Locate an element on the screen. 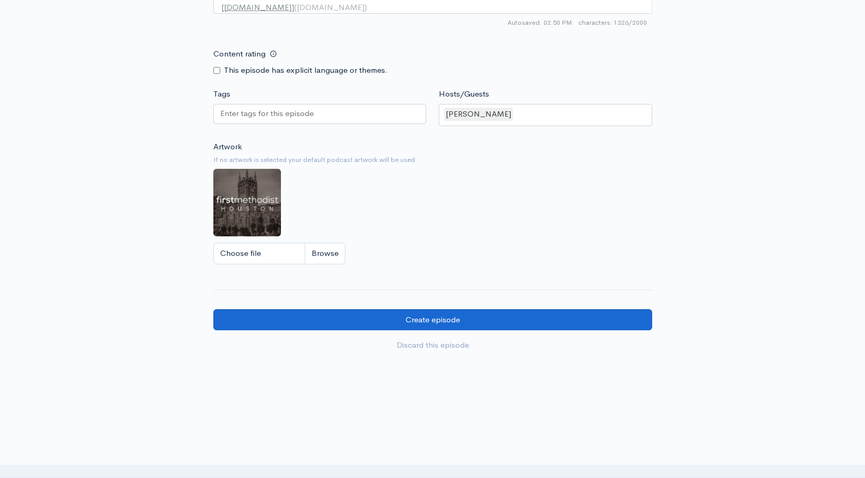 This screenshot has width=865, height=478. small: If no artwork is selected your default podcast artwork will be used is located at coordinates (432, 160).